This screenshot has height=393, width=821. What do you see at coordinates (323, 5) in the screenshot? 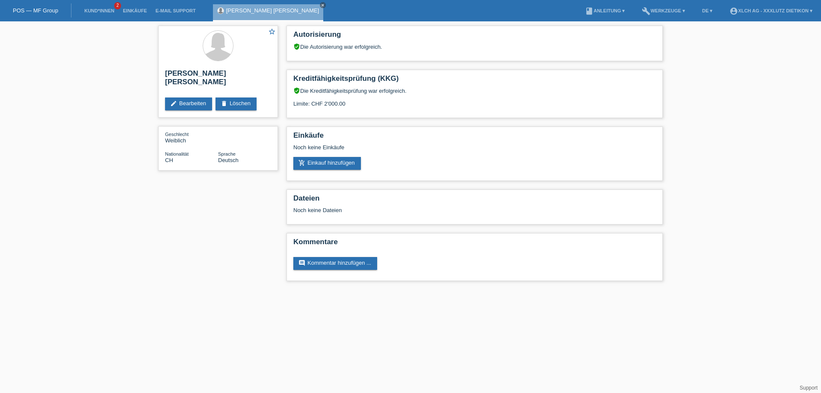
I see `i: close` at bounding box center [323, 5].